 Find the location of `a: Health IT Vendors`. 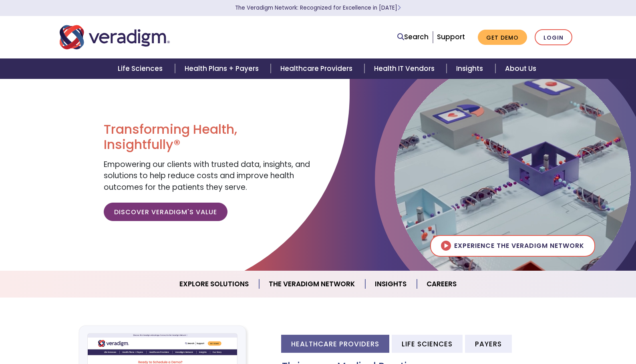

a: Health IT Vendors is located at coordinates (405, 69).